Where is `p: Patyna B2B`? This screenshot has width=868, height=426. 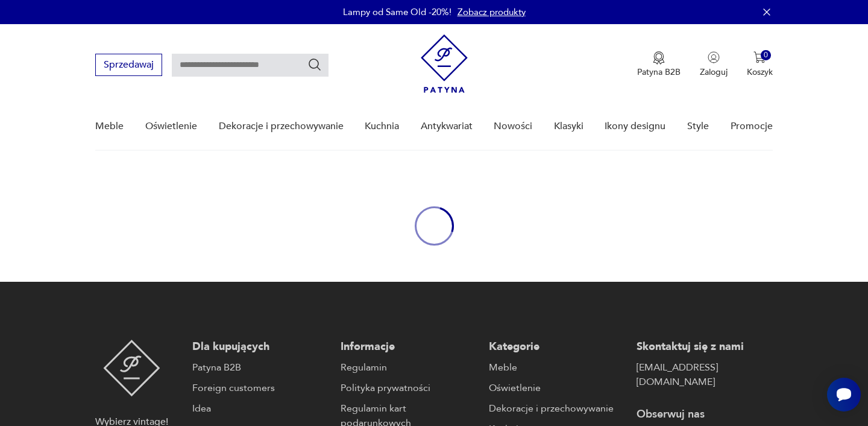 p: Patyna B2B is located at coordinates (659, 72).